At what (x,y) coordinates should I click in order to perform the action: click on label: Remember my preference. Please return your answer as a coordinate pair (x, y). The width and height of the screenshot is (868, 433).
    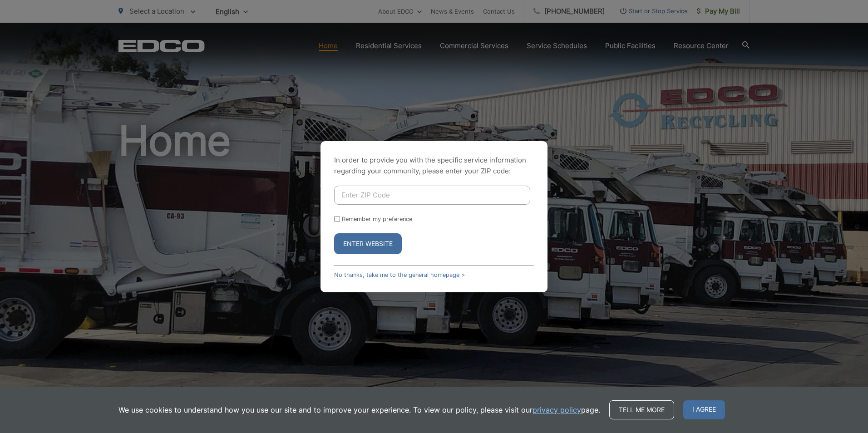
    Looking at the image, I should click on (377, 218).